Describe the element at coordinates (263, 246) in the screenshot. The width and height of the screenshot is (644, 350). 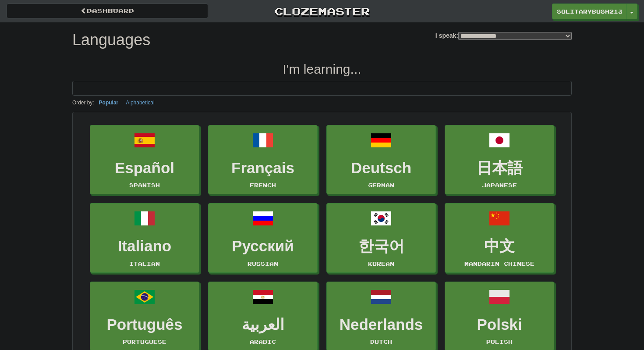
I see `h3: Русский` at that location.